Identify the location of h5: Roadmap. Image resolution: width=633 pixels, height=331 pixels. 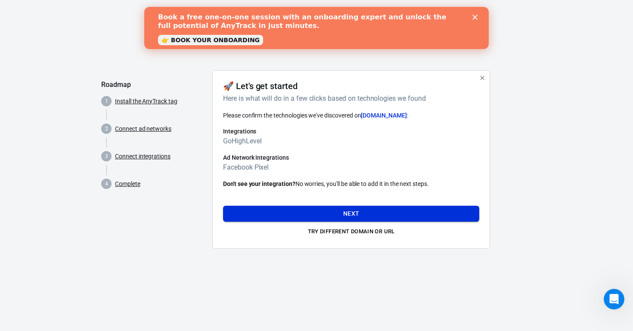
(153, 85).